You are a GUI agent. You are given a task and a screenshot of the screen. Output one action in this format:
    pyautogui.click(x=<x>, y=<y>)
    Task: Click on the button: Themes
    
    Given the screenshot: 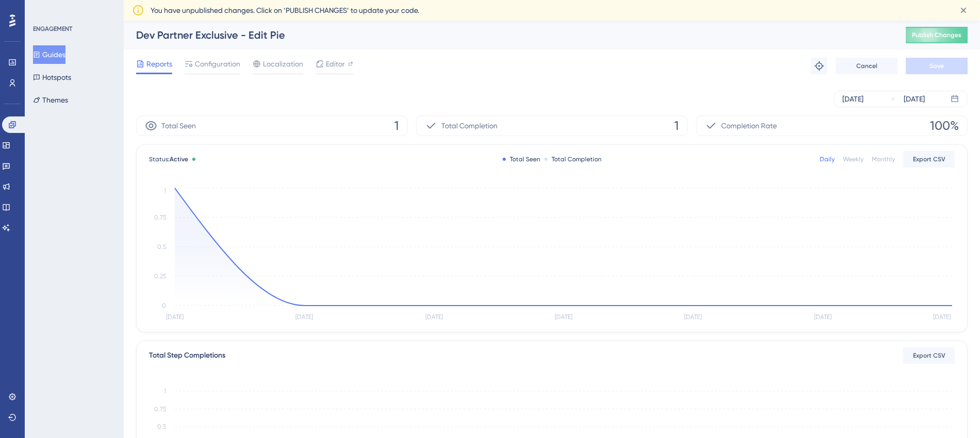 What is the action you would take?
    pyautogui.click(x=50, y=100)
    